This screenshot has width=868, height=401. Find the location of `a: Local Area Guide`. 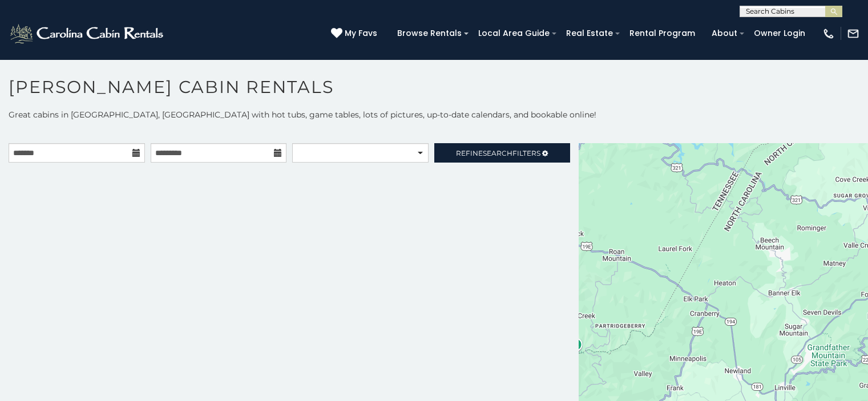

a: Local Area Guide is located at coordinates (514, 33).